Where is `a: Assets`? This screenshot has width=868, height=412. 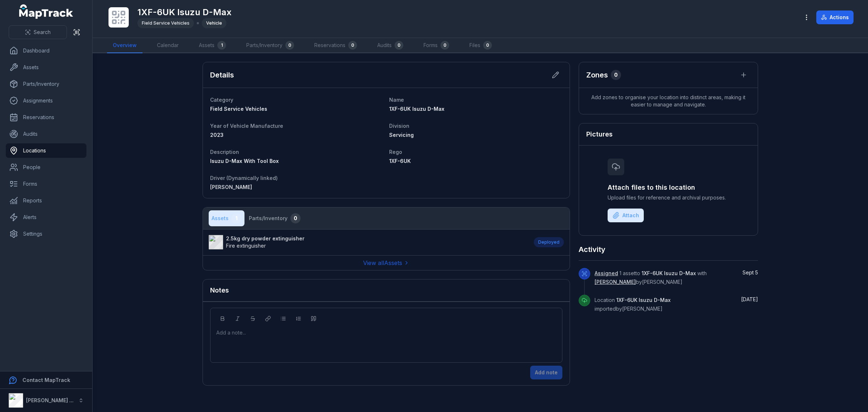
a: Assets is located at coordinates (46, 68).